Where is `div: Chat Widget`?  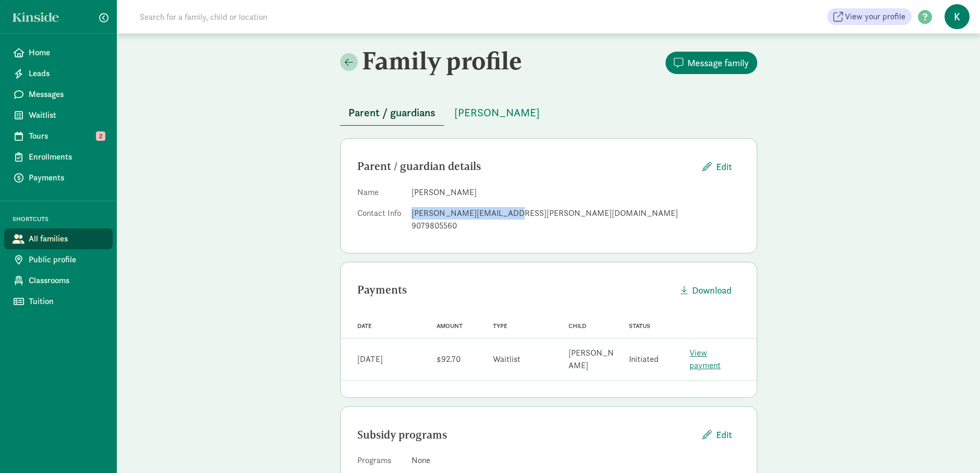 div: Chat Widget is located at coordinates (954, 448).